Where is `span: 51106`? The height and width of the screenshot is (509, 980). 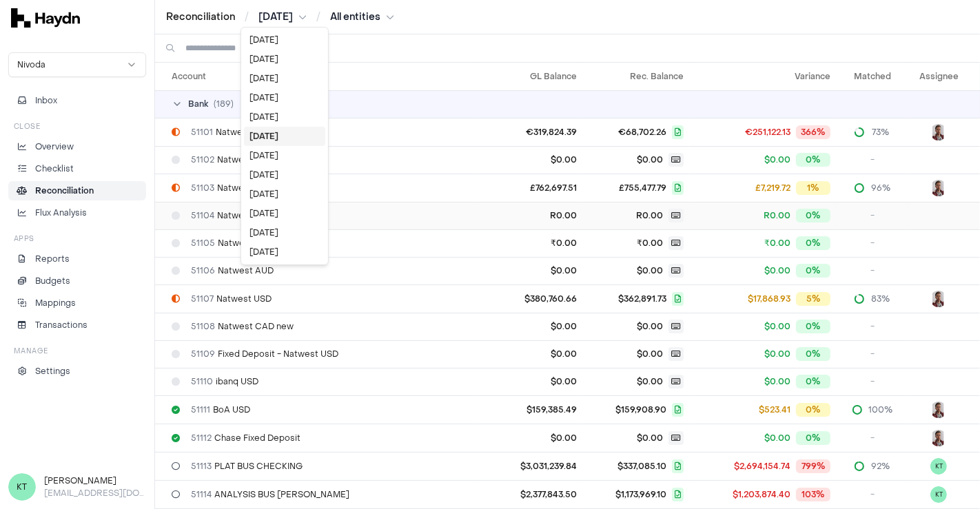
span: 51106 is located at coordinates (202, 271).